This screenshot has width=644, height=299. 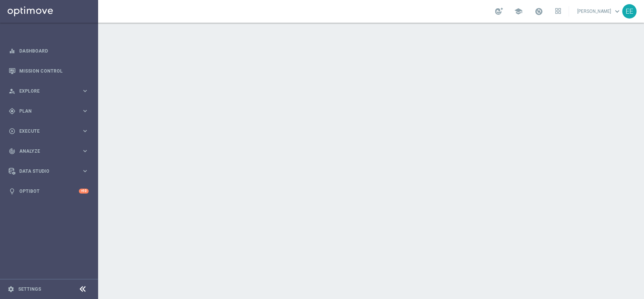 I want to click on i: person_search, so click(x=12, y=91).